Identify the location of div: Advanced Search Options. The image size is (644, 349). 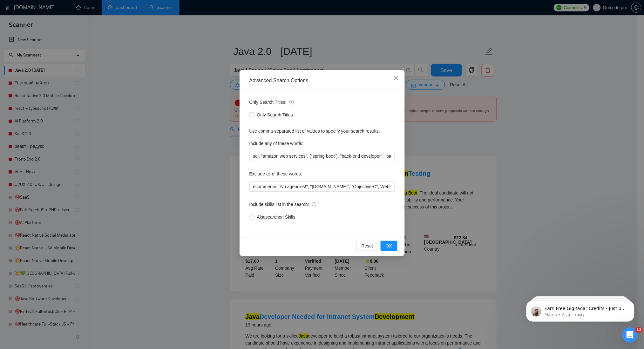
(322, 81).